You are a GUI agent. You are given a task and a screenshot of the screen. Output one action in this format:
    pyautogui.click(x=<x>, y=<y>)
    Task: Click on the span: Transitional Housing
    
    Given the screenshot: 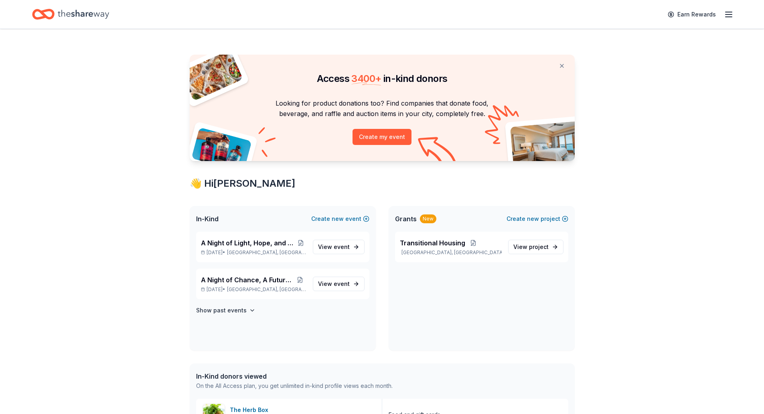 What is the action you would take?
    pyautogui.click(x=432, y=243)
    